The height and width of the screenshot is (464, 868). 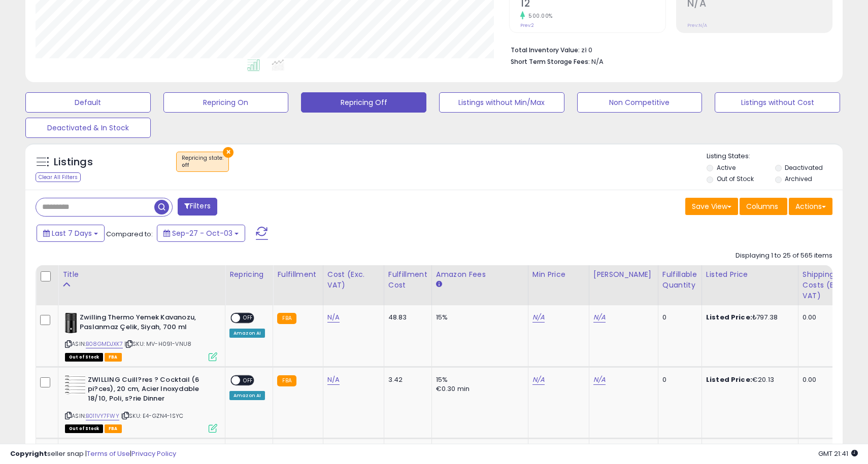 I want to click on b: Total Inventory Value:, so click(x=545, y=50).